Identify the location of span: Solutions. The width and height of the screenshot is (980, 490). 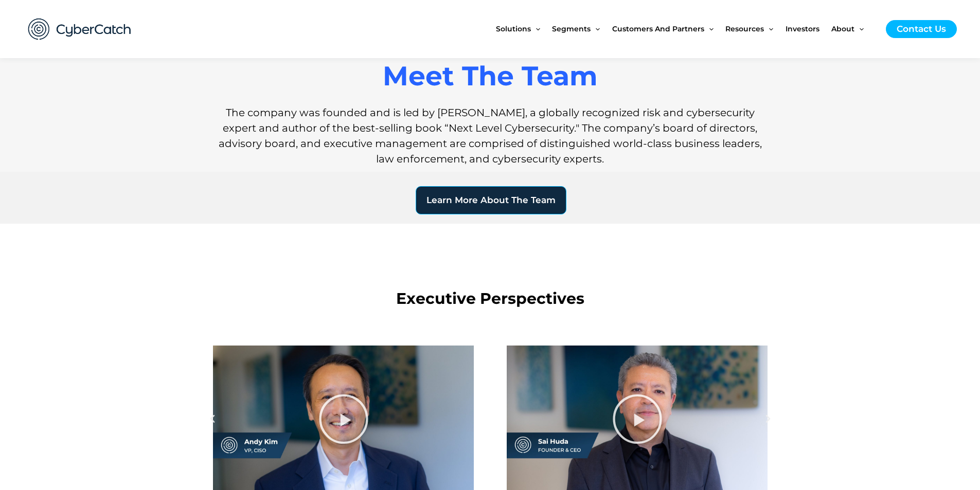
(513, 29).